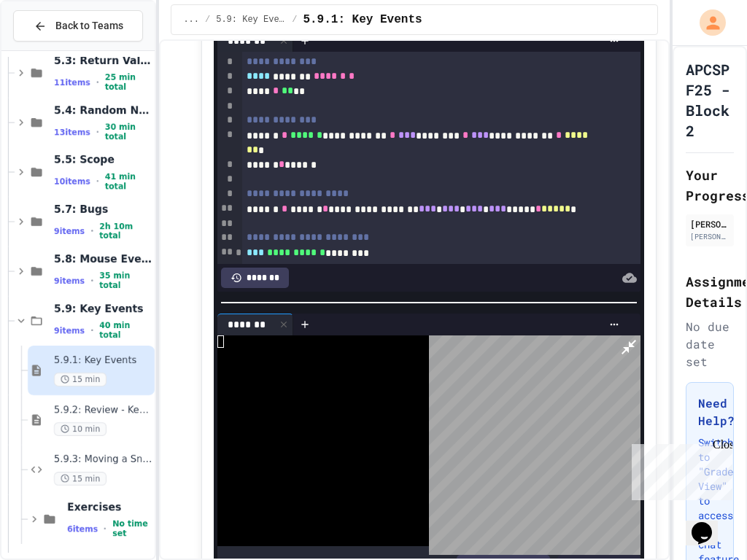 The height and width of the screenshot is (560, 747). What do you see at coordinates (710, 185) in the screenshot?
I see `h2: Your Progress` at bounding box center [710, 185].